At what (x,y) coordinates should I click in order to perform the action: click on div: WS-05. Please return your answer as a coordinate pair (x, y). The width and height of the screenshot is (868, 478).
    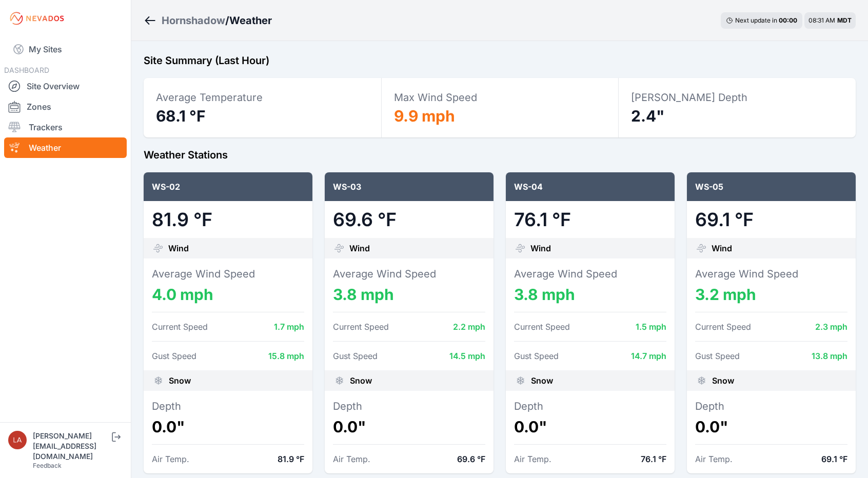
    Looking at the image, I should click on (771, 186).